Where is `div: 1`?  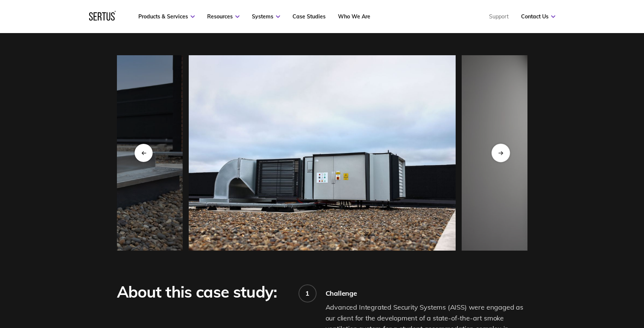
div: 1 is located at coordinates (307, 293).